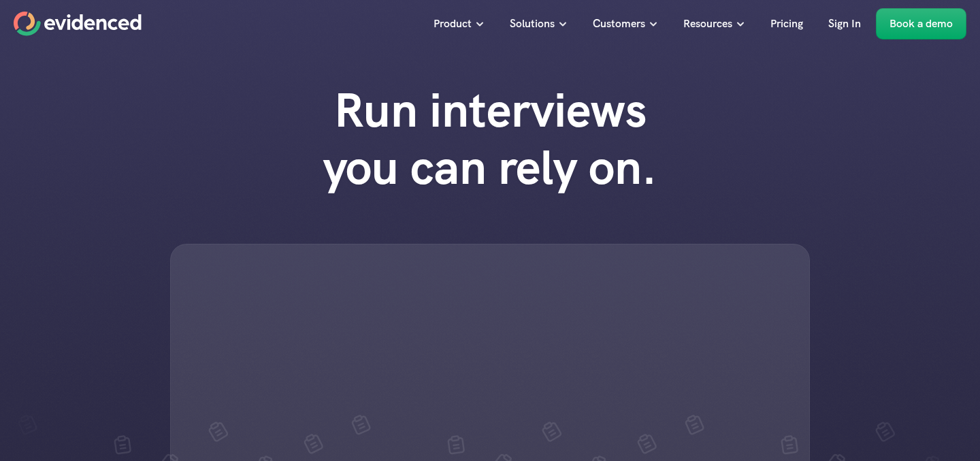 The width and height of the screenshot is (980, 461). Describe the element at coordinates (920, 24) in the screenshot. I see `a: Book a demo` at that location.